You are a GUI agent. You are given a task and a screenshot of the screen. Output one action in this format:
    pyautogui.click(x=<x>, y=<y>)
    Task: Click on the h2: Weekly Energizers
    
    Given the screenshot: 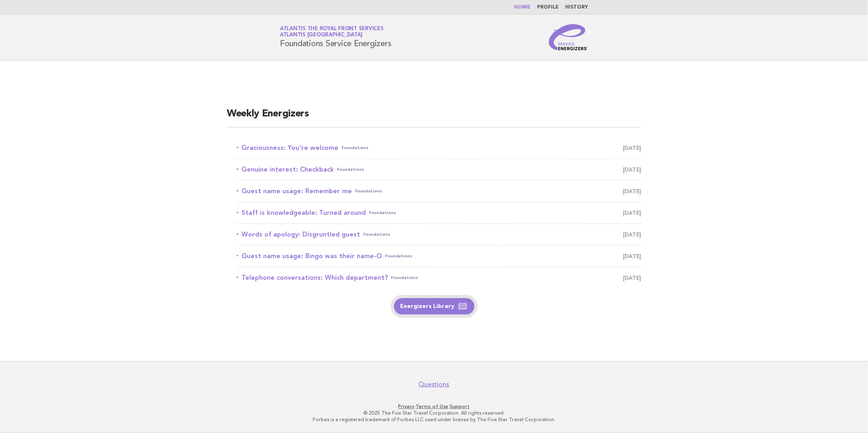 What is the action you would take?
    pyautogui.click(x=434, y=117)
    